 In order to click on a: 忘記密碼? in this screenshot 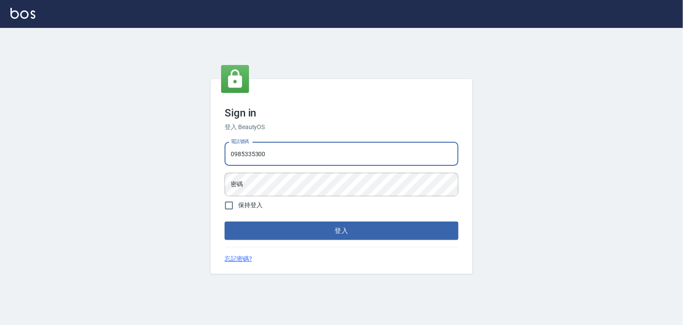, I will do `click(238, 259)`.